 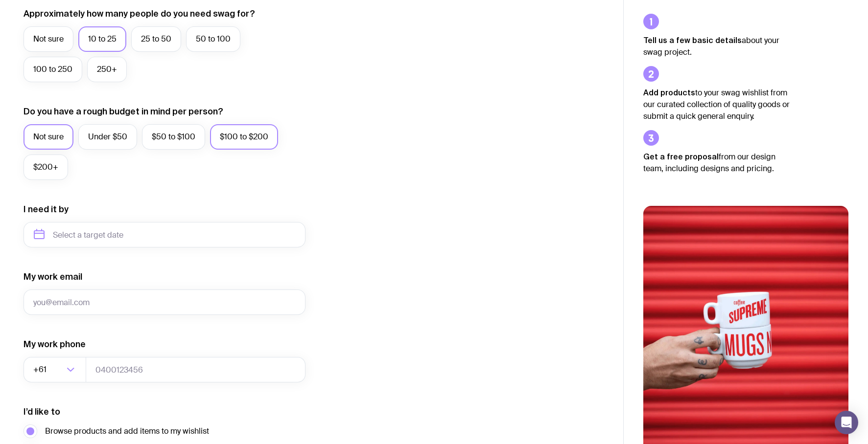 What do you see at coordinates (56, 370) in the screenshot?
I see `input: Search for option` at bounding box center [56, 370].